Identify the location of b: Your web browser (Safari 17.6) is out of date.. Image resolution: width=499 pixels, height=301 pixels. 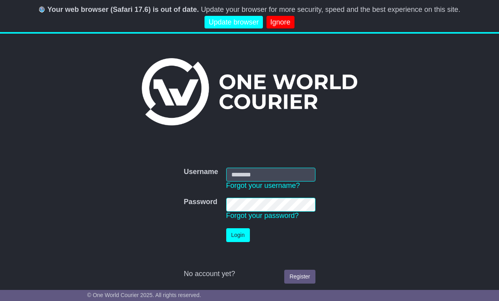
(123, 9).